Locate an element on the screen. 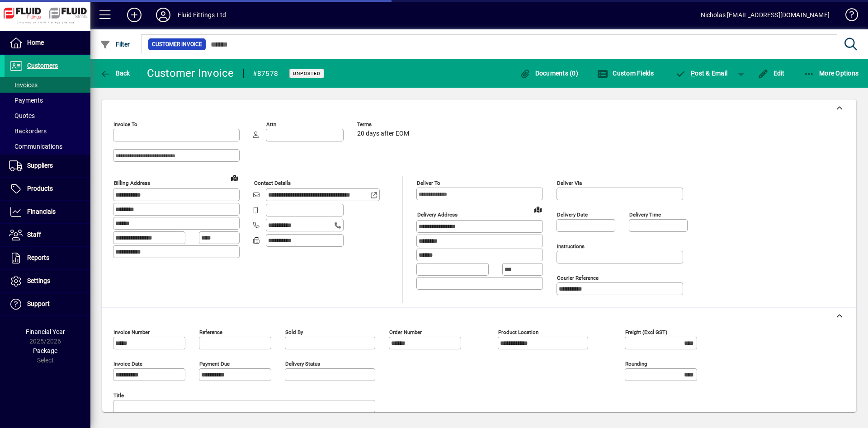 The width and height of the screenshot is (868, 428). mat-label: Deliver To is located at coordinates (429, 183).